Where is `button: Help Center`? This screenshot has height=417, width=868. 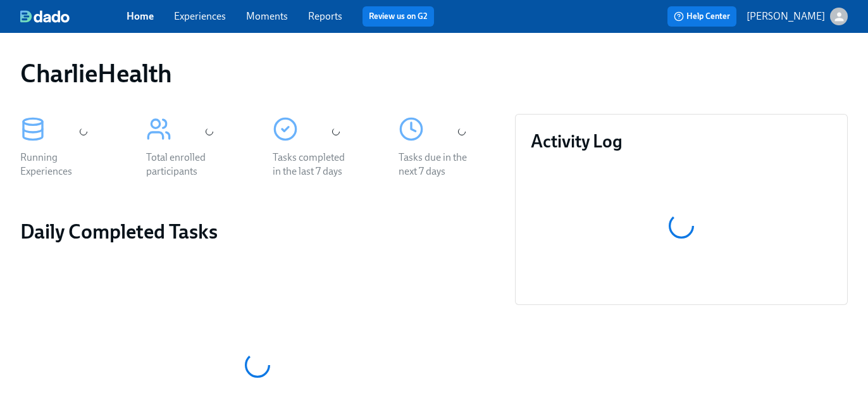 button: Help Center is located at coordinates (702, 16).